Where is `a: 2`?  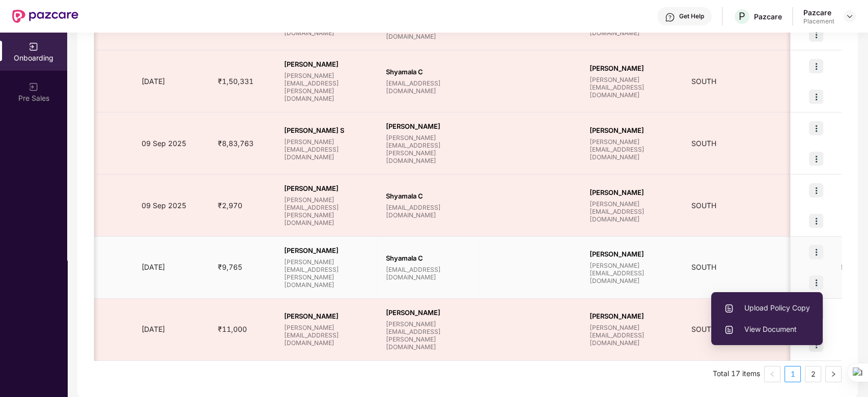
a: 2 is located at coordinates (813, 374).